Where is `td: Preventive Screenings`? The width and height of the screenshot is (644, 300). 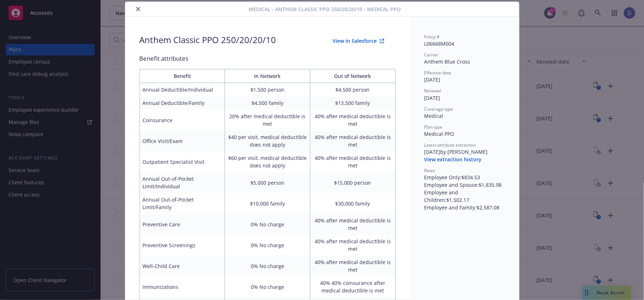 td: Preventive Screenings is located at coordinates (182, 245).